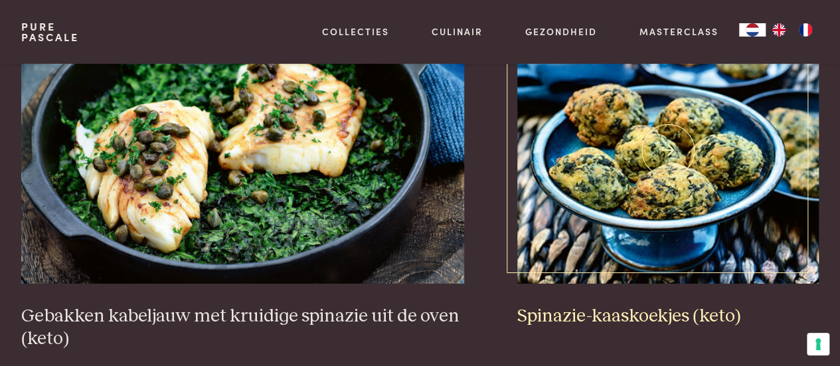 This screenshot has width=840, height=366. What do you see at coordinates (243, 151) in the screenshot?
I see `img: Gebakken kabeljauw met kruidige spinazie uit de oven (keto)` at bounding box center [243, 151].